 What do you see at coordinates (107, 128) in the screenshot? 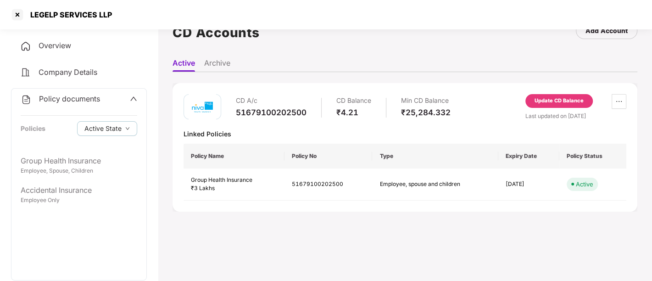
I see `button: Active Statedown` at bounding box center [107, 128].